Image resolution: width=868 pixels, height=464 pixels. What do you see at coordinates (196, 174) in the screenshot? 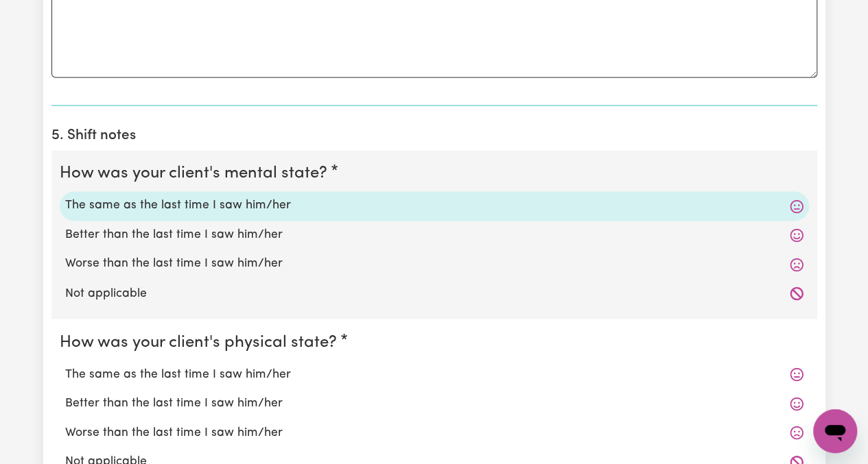
I see `legend: How was your client's mental state?` at bounding box center [196, 174].